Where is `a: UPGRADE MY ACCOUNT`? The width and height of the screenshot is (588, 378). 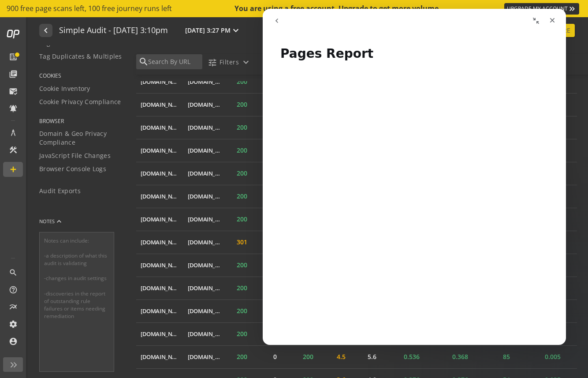
a: UPGRADE MY ACCOUNT is located at coordinates (542, 9).